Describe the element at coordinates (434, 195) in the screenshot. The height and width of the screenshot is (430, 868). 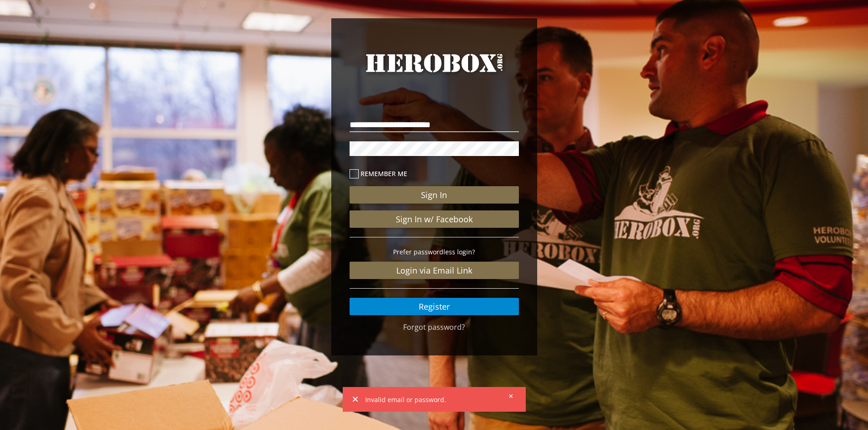
I see `button: Sign In` at that location.